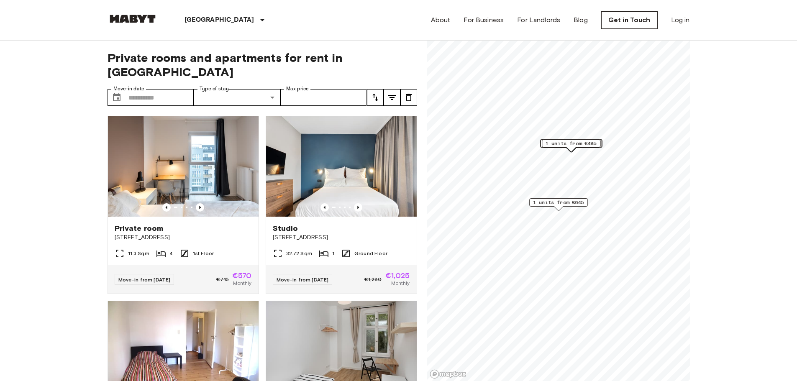  I want to click on a: Mapbox logo, so click(448, 374).